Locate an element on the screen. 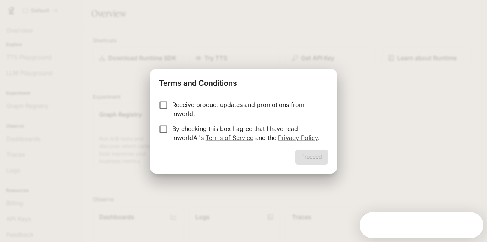 Image resolution: width=487 pixels, height=242 pixels. a: Privacy Policy is located at coordinates (298, 138).